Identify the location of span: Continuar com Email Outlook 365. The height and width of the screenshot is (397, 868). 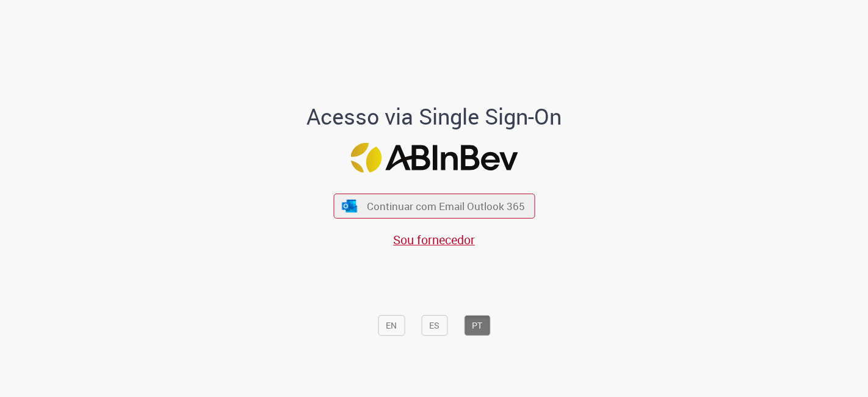
(445, 206).